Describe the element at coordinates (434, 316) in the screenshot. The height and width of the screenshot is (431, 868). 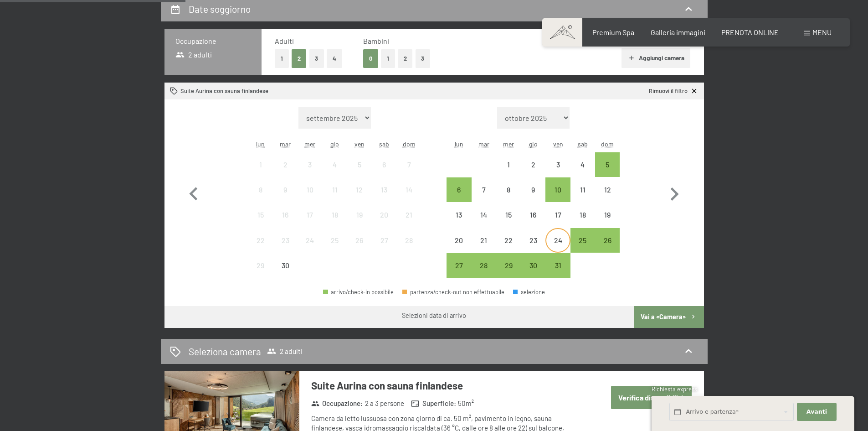
I see `div: Selezioni data di arrivo` at that location.